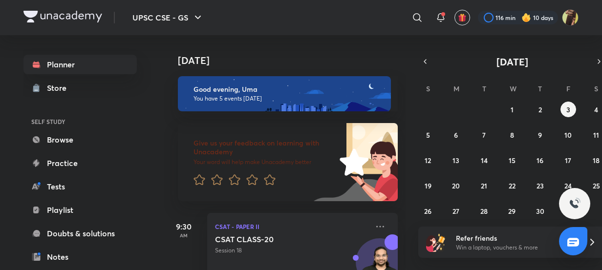 The height and width of the screenshot is (270, 602). Describe the element at coordinates (596, 110) in the screenshot. I see `abbr: October 4, 2025` at that location.